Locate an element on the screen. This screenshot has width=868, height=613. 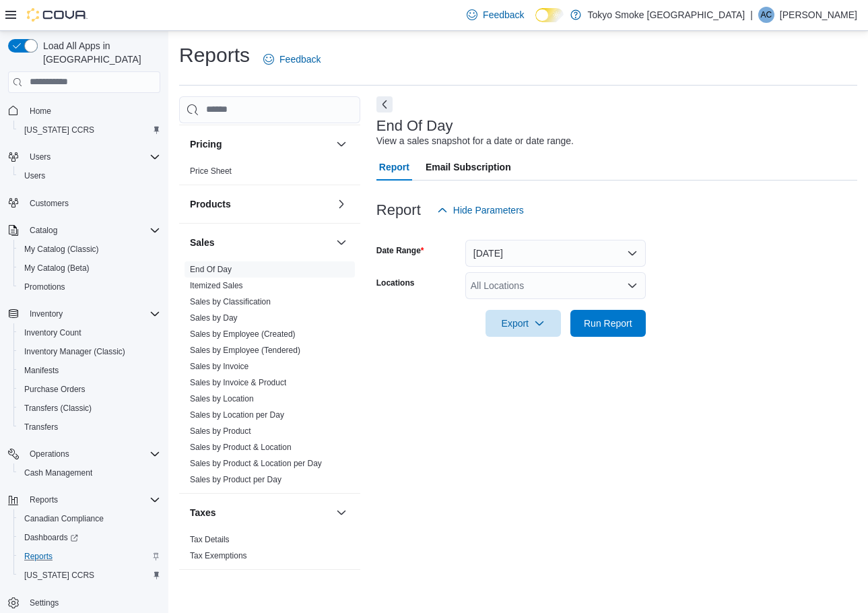
span: Washington CCRS is located at coordinates (90, 130).